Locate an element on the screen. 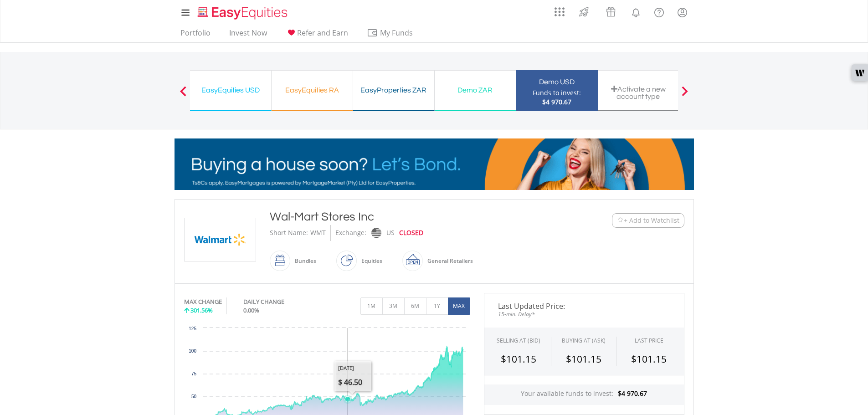 This screenshot has width=868, height=415. div: Wal-Mart Stores Inc is located at coordinates (412, 217).